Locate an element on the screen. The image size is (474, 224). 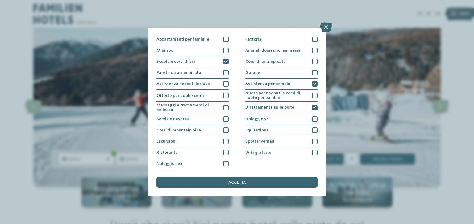
span: Assistenza per bambini is located at coordinates (269, 84).